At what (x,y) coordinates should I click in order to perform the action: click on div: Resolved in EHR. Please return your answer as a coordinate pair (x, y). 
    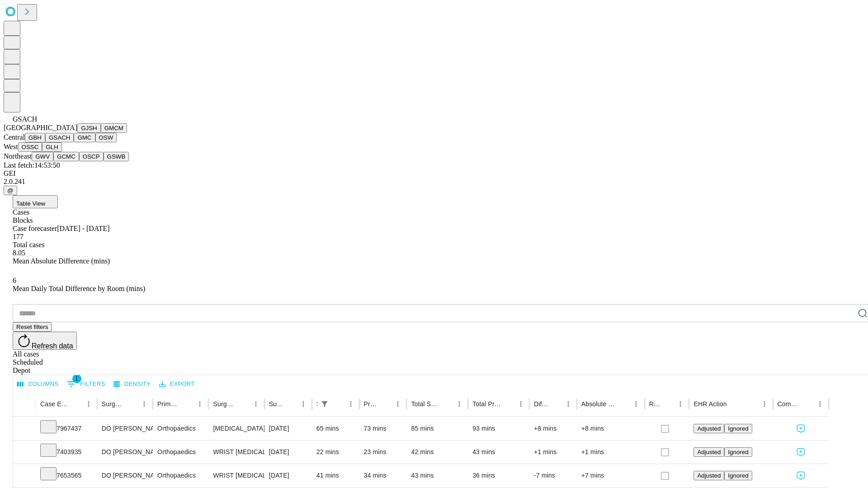
    Looking at the image, I should click on (655, 404).